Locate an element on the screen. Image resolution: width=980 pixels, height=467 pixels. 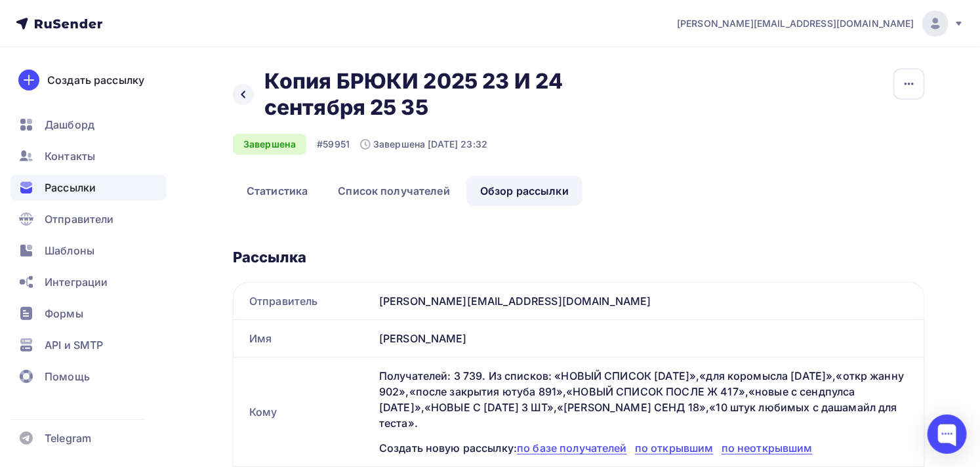
span: Интеграции is located at coordinates (76, 282).